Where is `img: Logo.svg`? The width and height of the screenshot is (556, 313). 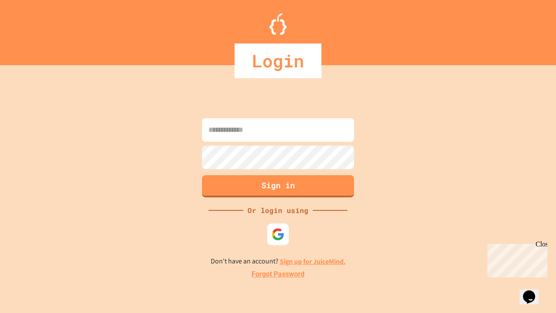
img: Logo.svg is located at coordinates (278, 24).